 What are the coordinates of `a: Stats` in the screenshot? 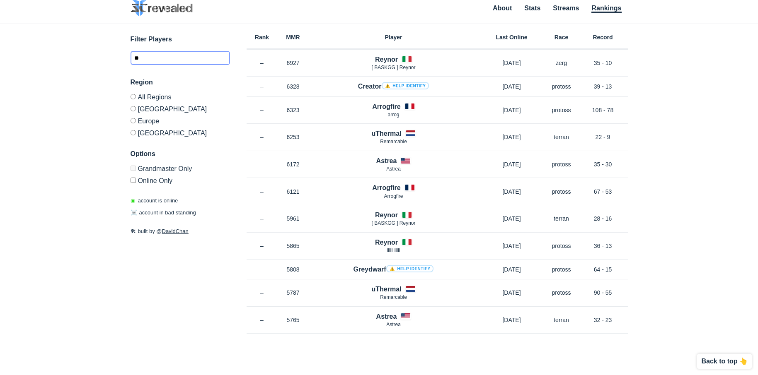 It's located at (532, 8).